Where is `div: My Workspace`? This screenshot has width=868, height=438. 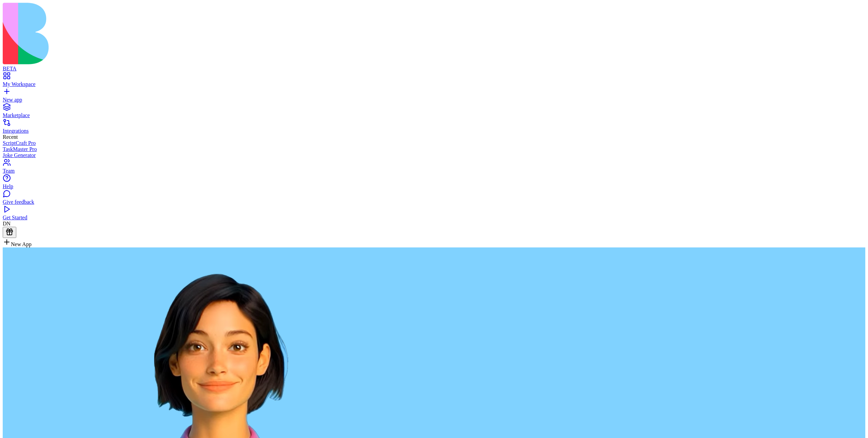 div: My Workspace is located at coordinates (434, 85).